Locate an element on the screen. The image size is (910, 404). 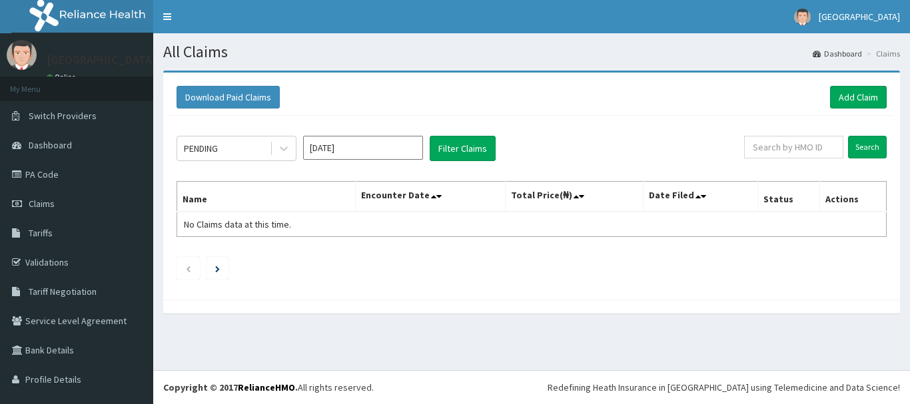
span: Switch Providers is located at coordinates (63, 116).